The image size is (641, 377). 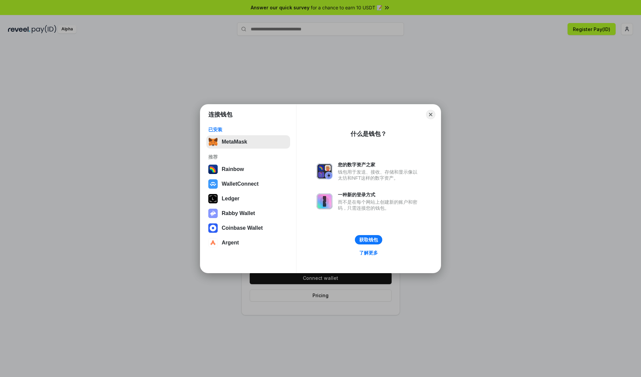 I want to click on div: 而不是在每个网站上创建新的账户和密码，只需连接您的钱包。, so click(x=379, y=205).